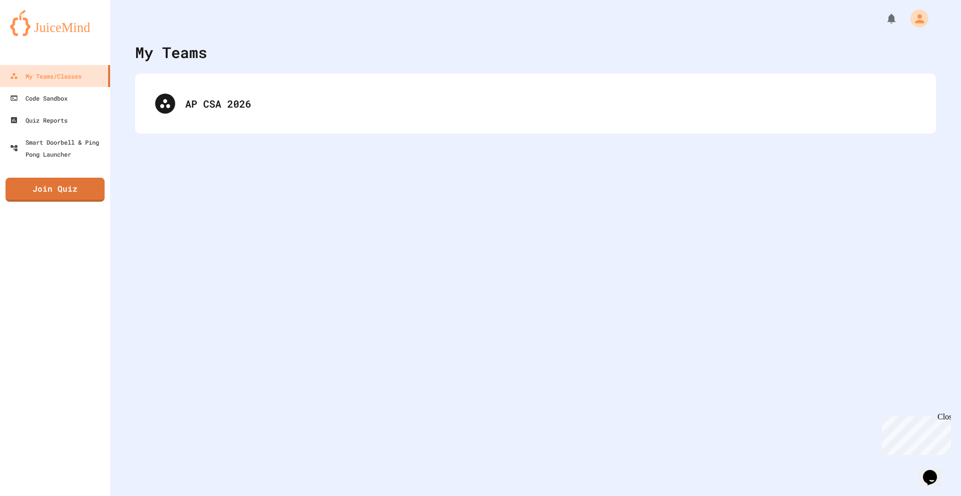 The width and height of the screenshot is (961, 496). What do you see at coordinates (46, 76) in the screenshot?
I see `div: My Teams/Classes` at bounding box center [46, 76].